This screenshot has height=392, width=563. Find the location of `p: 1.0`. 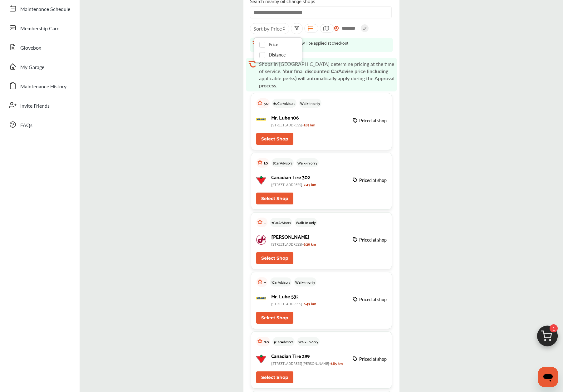

p: 1.0 is located at coordinates (265, 163).